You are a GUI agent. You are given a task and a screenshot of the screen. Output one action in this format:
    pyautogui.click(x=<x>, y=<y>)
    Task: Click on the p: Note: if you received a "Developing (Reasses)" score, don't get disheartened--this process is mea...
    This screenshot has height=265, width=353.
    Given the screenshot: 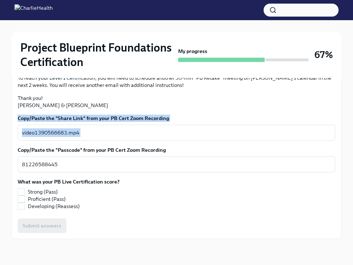 What is the action you would take?
    pyautogui.click(x=176, y=78)
    